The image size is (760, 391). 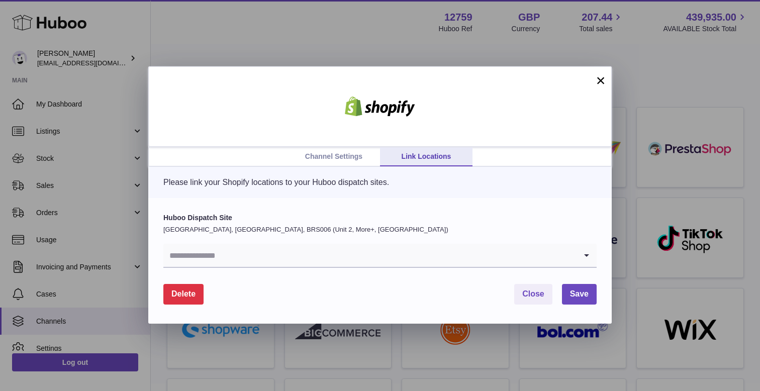 What do you see at coordinates (380, 183) in the screenshot?
I see `p: Please link your Shopify locations to your Huboo dispatch sites.` at bounding box center [380, 183].